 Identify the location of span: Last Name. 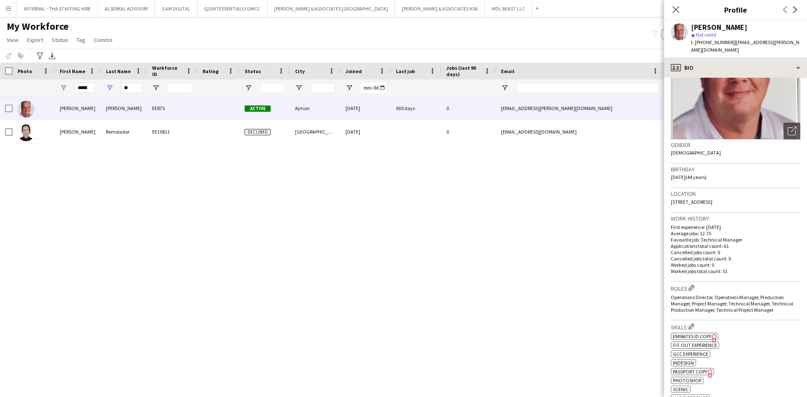
(118, 71).